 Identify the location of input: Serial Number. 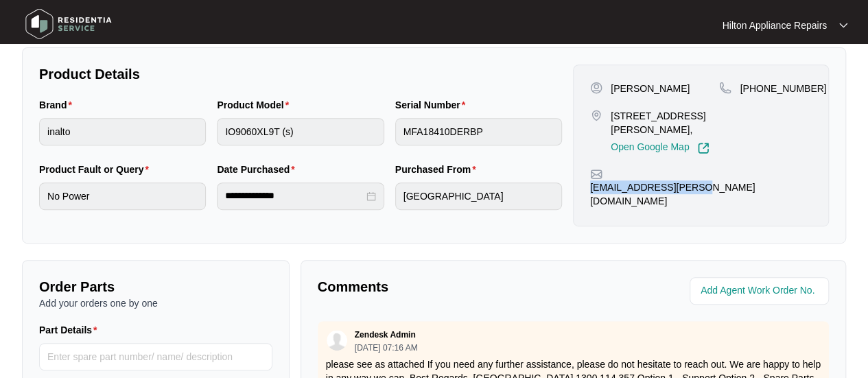
(479, 132).